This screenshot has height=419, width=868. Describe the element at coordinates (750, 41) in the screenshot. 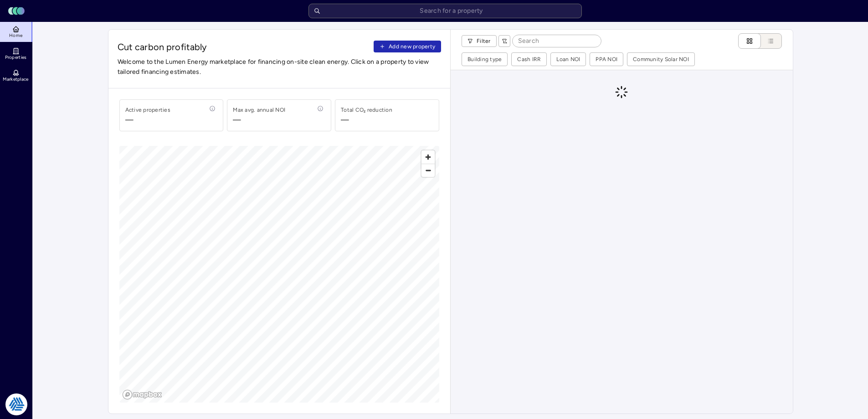

I see `button: Cards view` at that location.